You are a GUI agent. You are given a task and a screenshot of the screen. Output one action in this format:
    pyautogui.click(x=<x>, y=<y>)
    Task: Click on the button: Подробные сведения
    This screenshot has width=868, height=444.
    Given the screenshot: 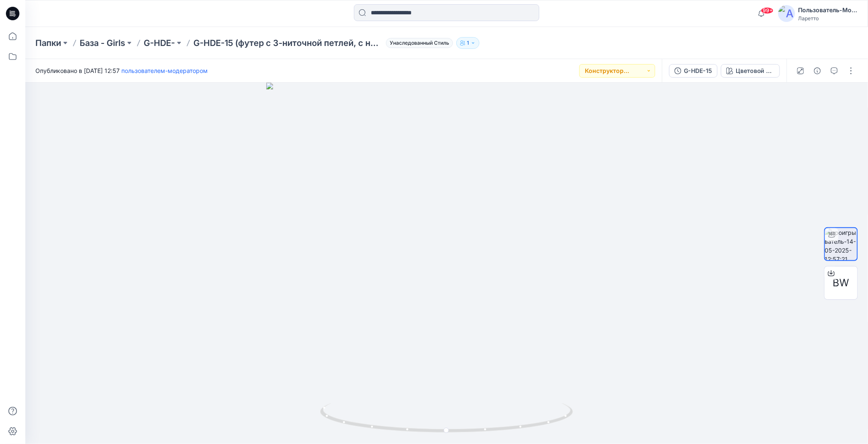 What is the action you would take?
    pyautogui.click(x=817, y=71)
    